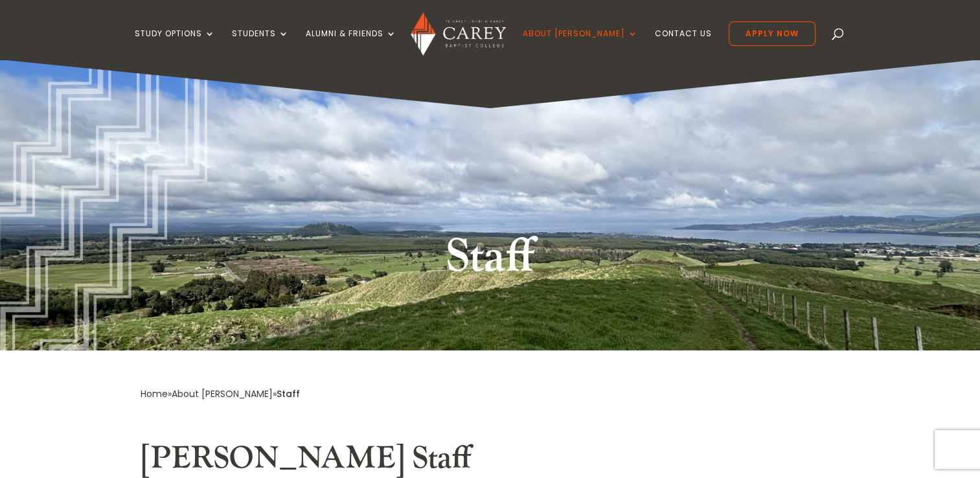 The height and width of the screenshot is (478, 980). Describe the element at coordinates (351, 44) in the screenshot. I see `a: Alumni & Friends` at that location.